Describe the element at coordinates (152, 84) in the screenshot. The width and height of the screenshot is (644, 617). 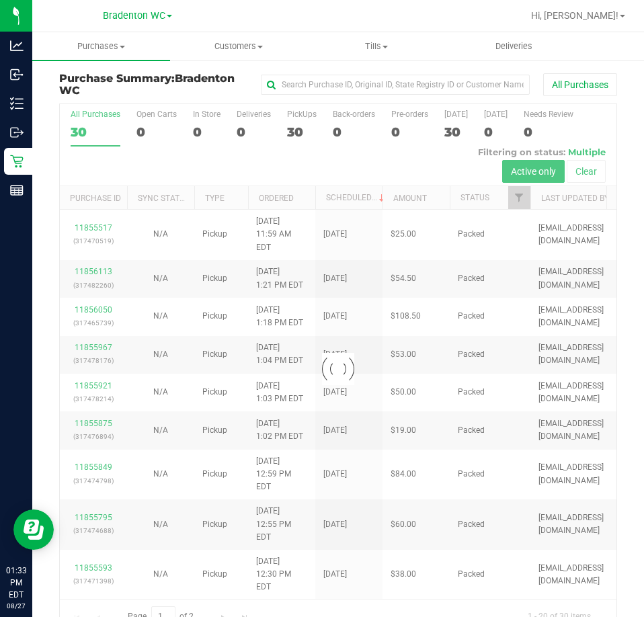
I see `h3: Purchase Summary:` at that location.